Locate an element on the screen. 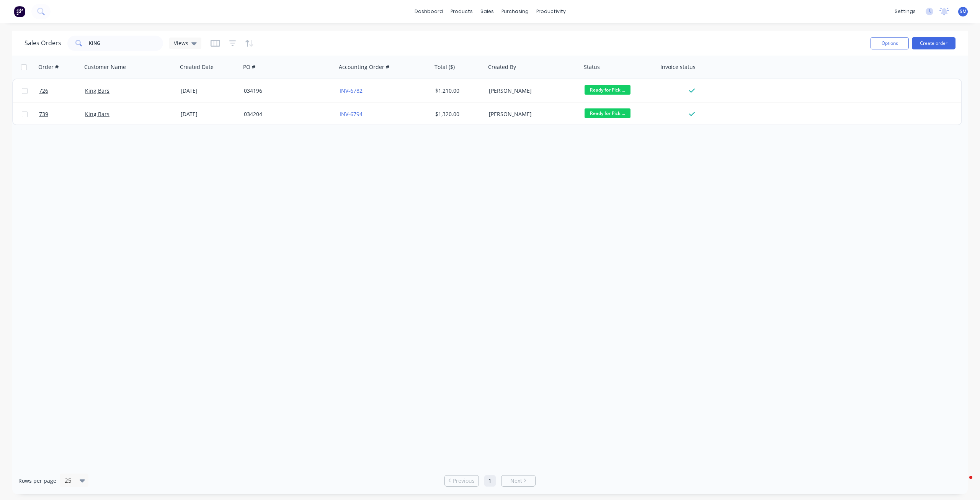  button: Create order is located at coordinates (934, 44).